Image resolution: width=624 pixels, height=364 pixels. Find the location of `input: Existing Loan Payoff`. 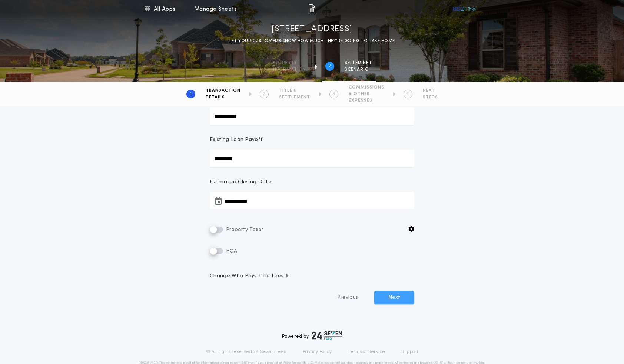

input: Existing Loan Payoff is located at coordinates (312, 158).